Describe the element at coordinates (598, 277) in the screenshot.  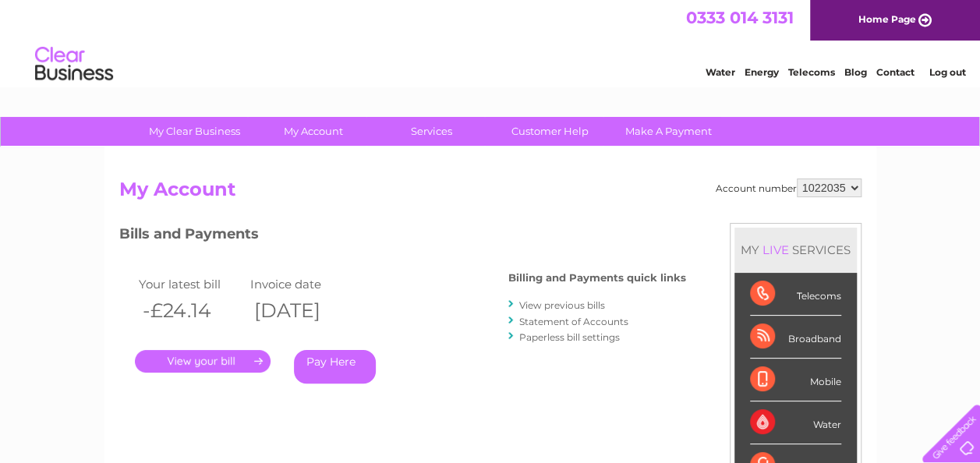
I see `h4: Billing and Payments quick links` at that location.